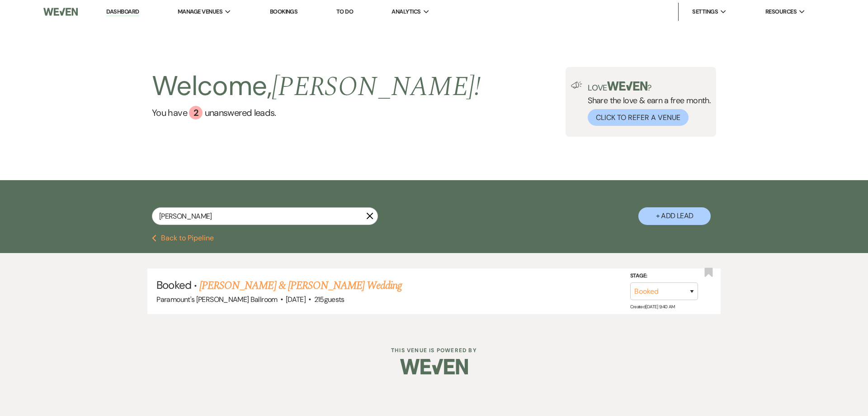 The image size is (868, 416). I want to click on span: Manage Venues, so click(200, 12).